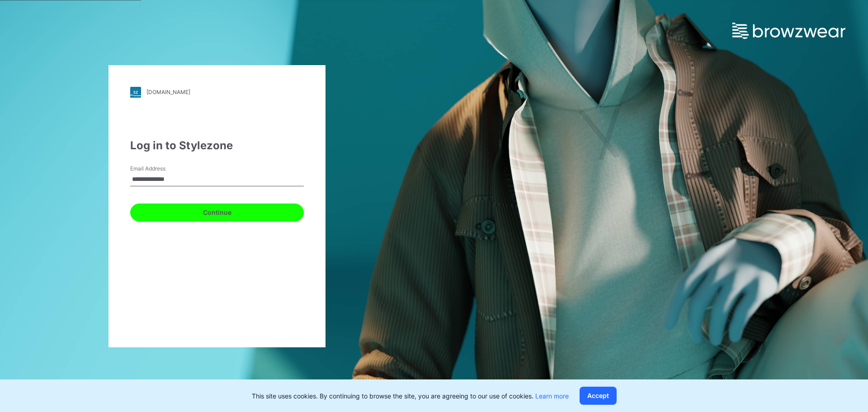 The height and width of the screenshot is (412, 868). What do you see at coordinates (410, 396) in the screenshot?
I see `p: This site uses cookies. By continuing to browse the site, you are agreeing to our use of cookies.` at bounding box center [410, 396].